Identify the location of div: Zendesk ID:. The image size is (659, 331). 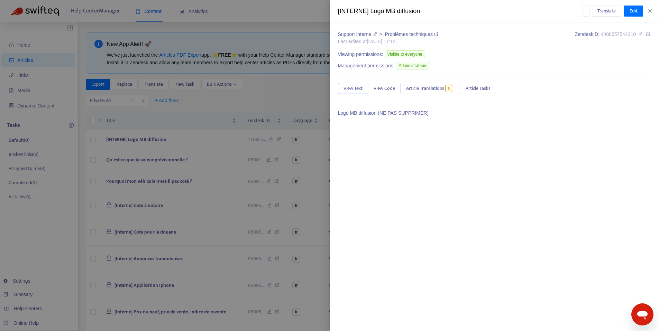
(612, 38).